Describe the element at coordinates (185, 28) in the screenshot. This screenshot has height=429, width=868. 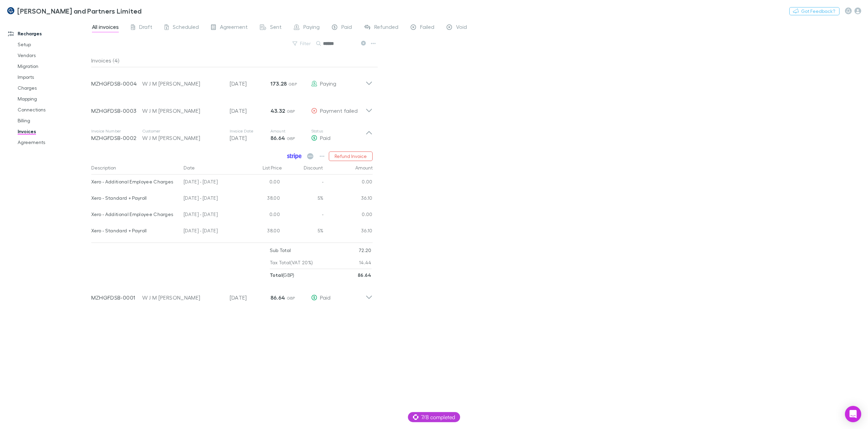
I see `span: Scheduled` at that location.